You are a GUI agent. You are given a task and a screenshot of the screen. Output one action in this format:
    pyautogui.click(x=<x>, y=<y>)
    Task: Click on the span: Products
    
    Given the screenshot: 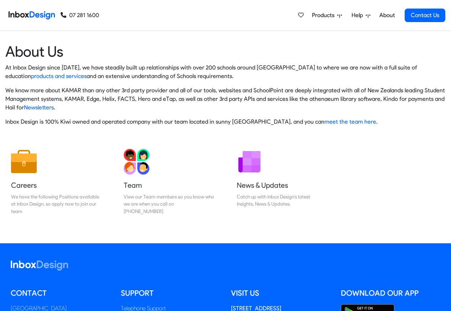 What is the action you would take?
    pyautogui.click(x=324, y=15)
    